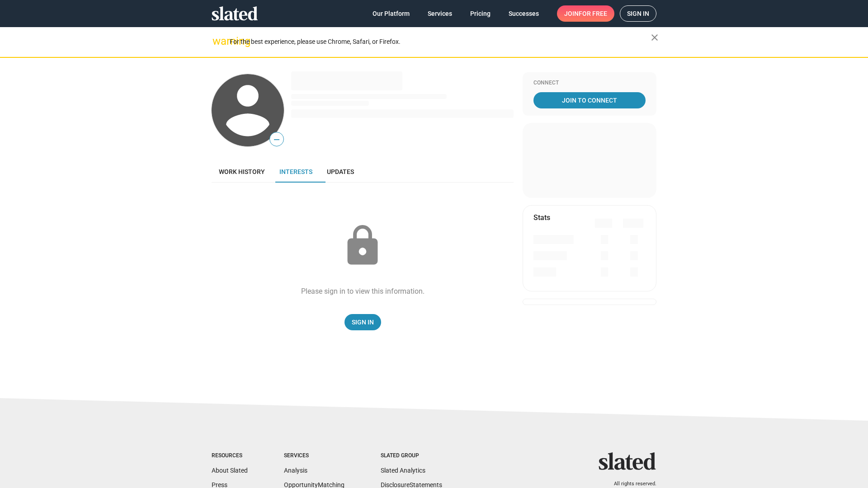 The width and height of the screenshot is (868, 488). I want to click on a: Services, so click(440, 14).